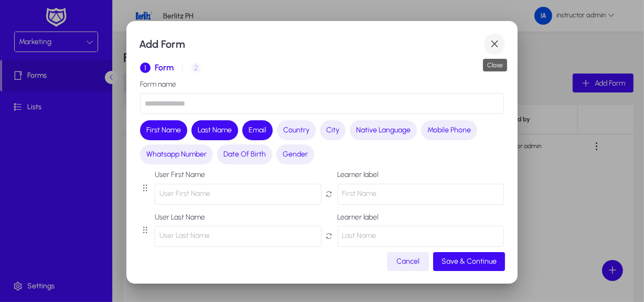 This screenshot has width=644, height=302. Describe the element at coordinates (332, 130) in the screenshot. I see `span: City` at that location.